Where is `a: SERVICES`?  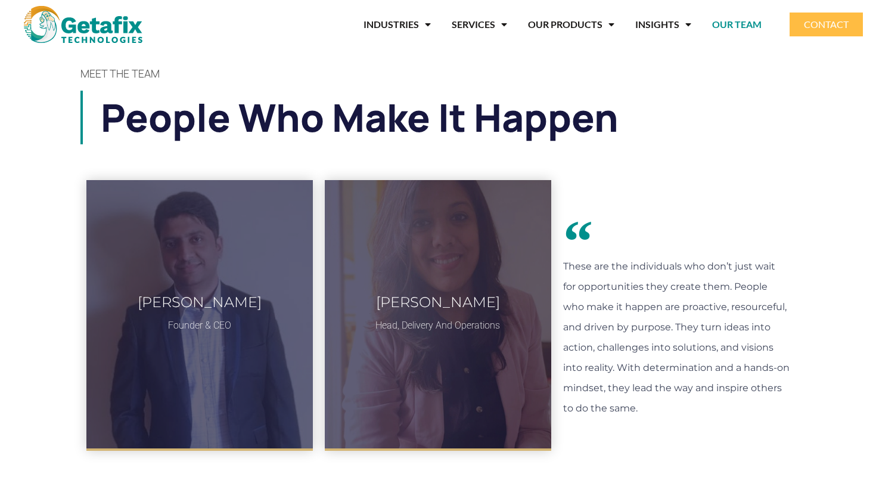
a: SERVICES is located at coordinates (479, 24).